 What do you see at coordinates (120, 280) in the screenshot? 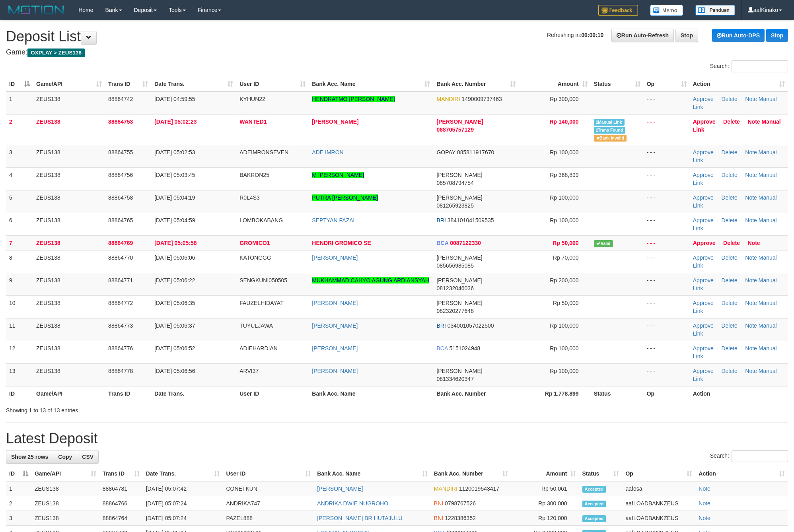
I see `span: 88864771` at bounding box center [120, 280].